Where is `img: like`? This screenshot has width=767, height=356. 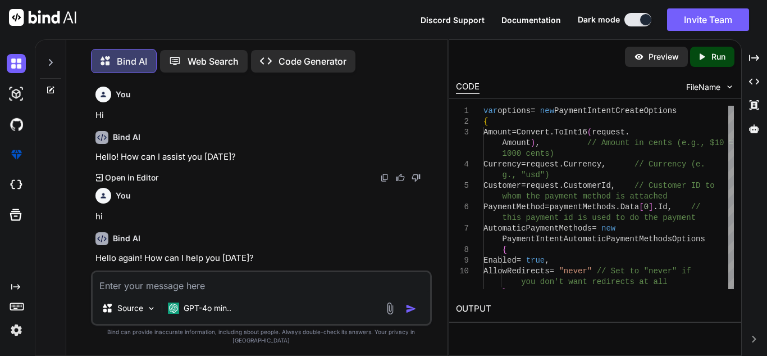
img: like is located at coordinates (401, 178).